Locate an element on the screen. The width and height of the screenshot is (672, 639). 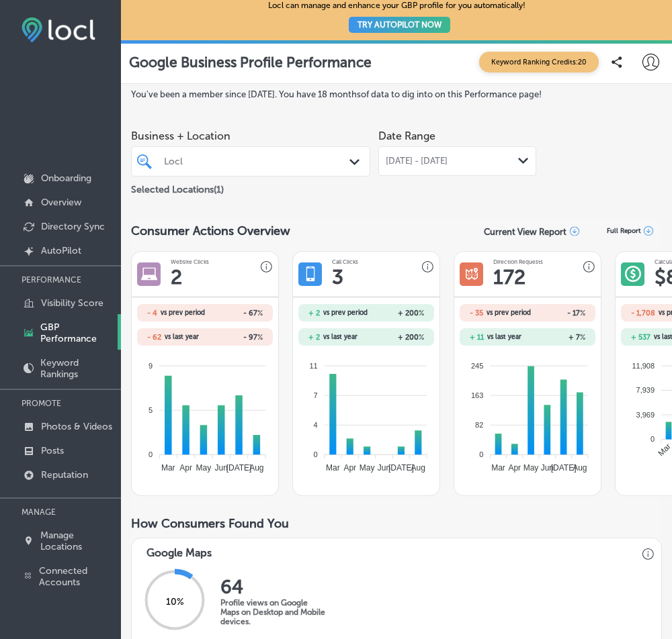
span: 10 % is located at coordinates (175, 601).